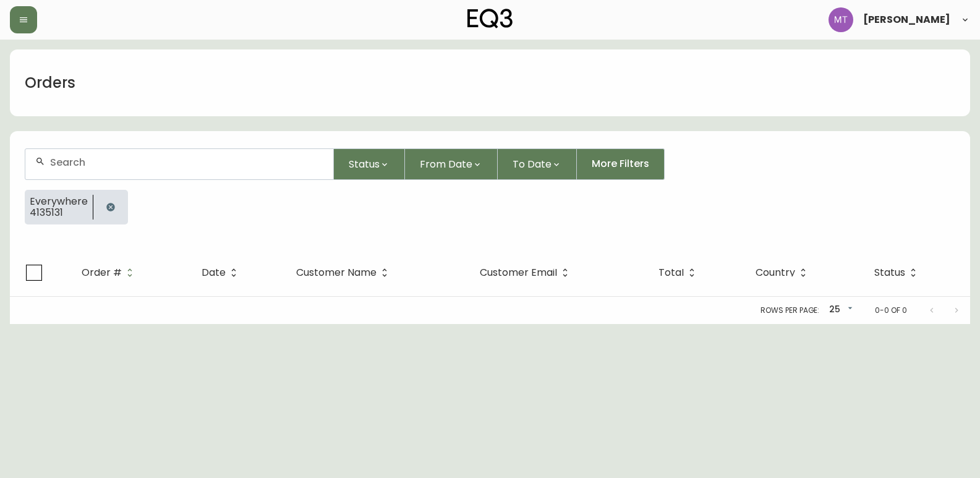 The height and width of the screenshot is (478, 980). Describe the element at coordinates (789, 310) in the screenshot. I see `p: Rows per page:` at that location.